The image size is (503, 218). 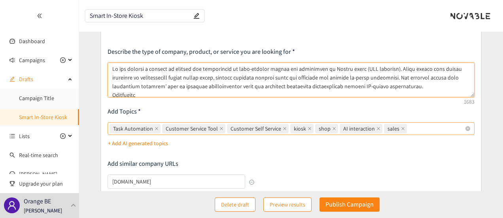 I want to click on textarea: Lo ips dolorsi a consect ad elitsed doe temporincid ut labo-etdolor magnaa eni adminimven qu Nost..., so click(x=291, y=80).